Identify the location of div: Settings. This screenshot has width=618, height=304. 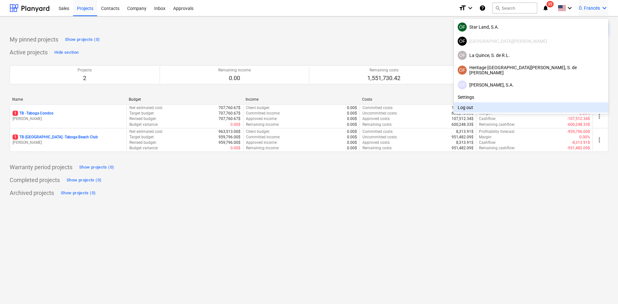
(531, 97).